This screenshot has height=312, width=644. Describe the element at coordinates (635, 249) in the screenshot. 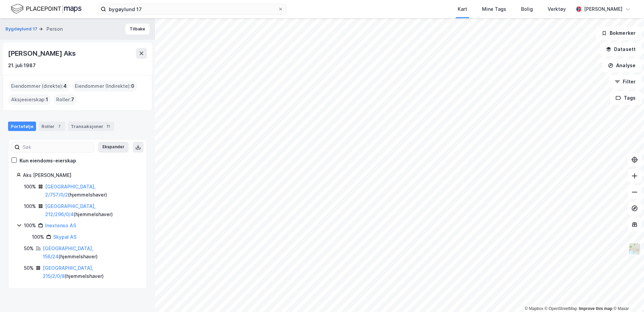

I see `img: Z` at that location.